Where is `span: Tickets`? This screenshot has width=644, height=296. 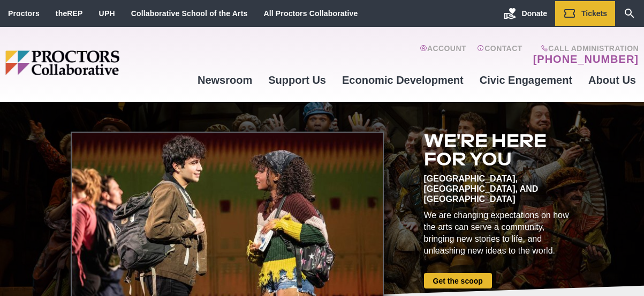
span: Tickets is located at coordinates (595, 13).